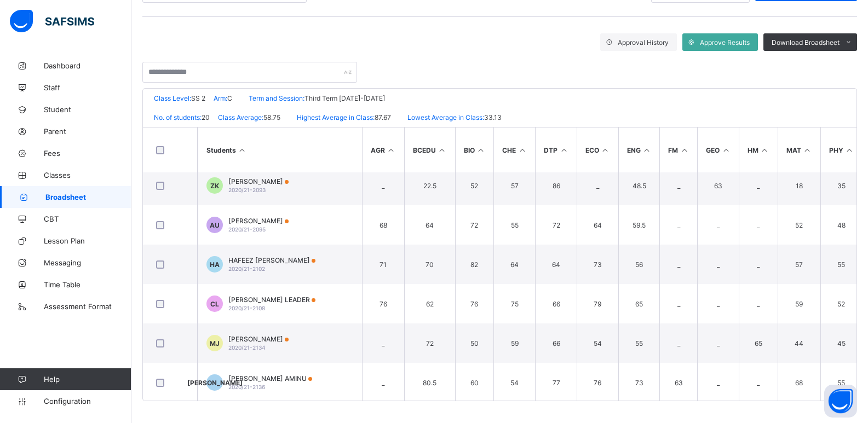 Image resolution: width=868 pixels, height=423 pixels. What do you see at coordinates (841, 186) in the screenshot?
I see `td: 35` at bounding box center [841, 186].